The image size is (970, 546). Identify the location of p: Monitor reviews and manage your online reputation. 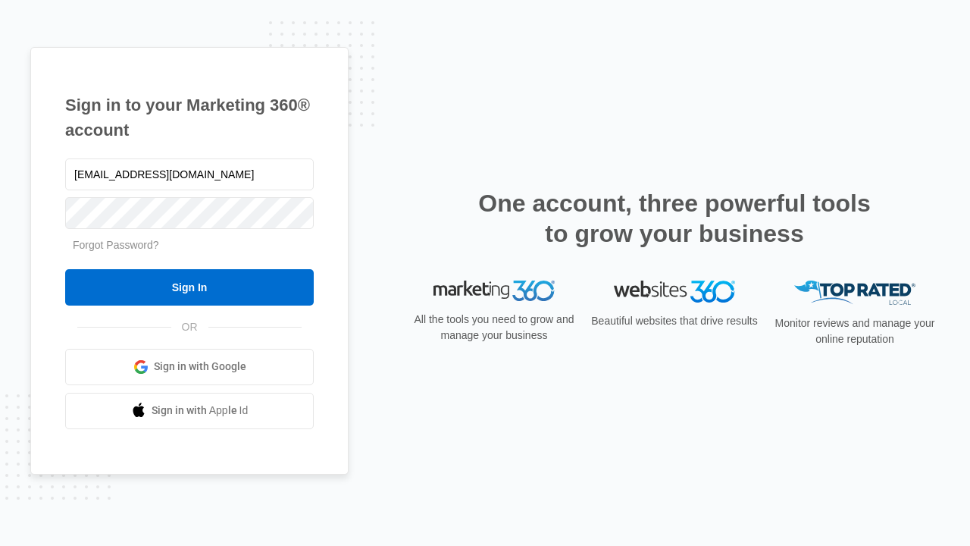
(855, 331).